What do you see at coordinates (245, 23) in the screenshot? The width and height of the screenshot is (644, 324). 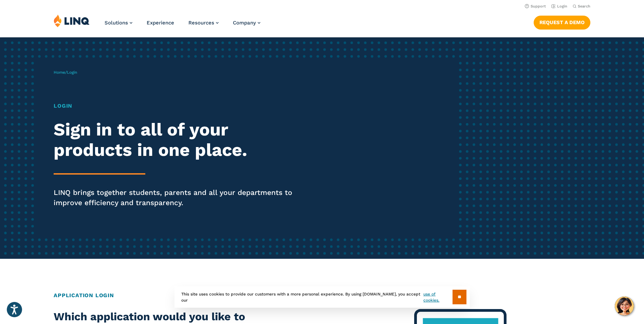 I see `span: Company` at bounding box center [245, 23].